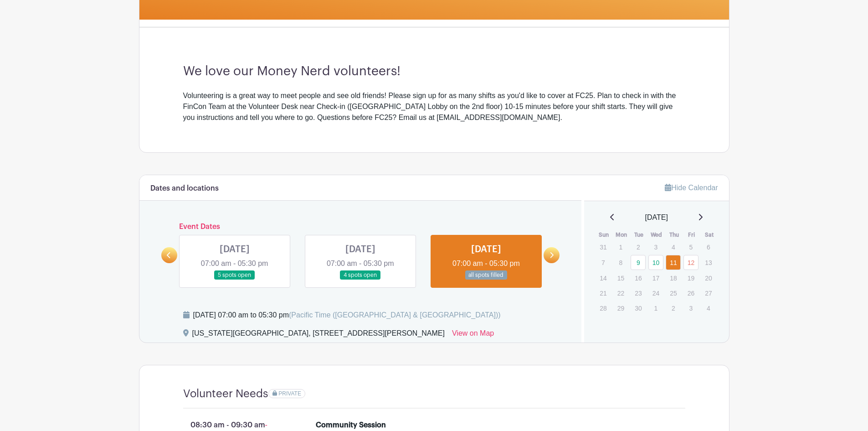 The height and width of the screenshot is (431, 868). What do you see at coordinates (691, 277) in the screenshot?
I see `p: 19` at bounding box center [691, 277].